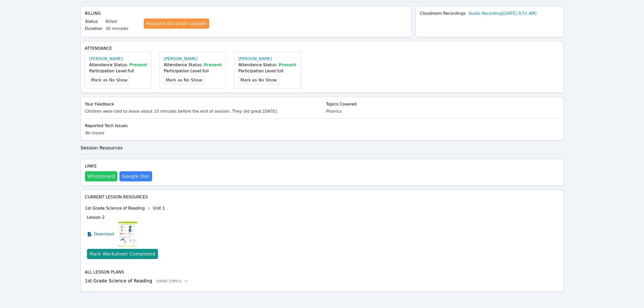 The width and height of the screenshot is (644, 308). Describe the element at coordinates (442, 104) in the screenshot. I see `div: Topics Covered` at that location.